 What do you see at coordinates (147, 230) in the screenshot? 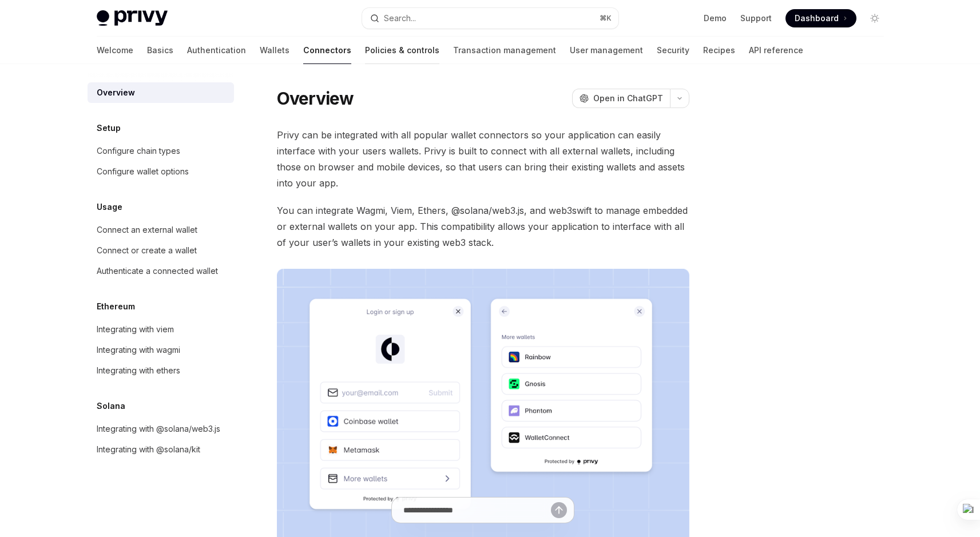
I see `div: Connect an external wallet` at bounding box center [147, 230].